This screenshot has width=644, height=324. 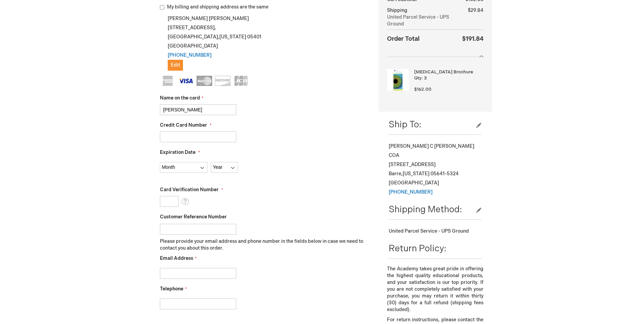 I want to click on span: Shipping Method:, so click(x=425, y=209).